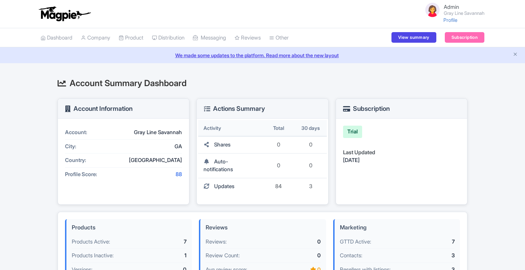 The height and width of the screenshot is (270, 525). I want to click on span: Shares, so click(222, 144).